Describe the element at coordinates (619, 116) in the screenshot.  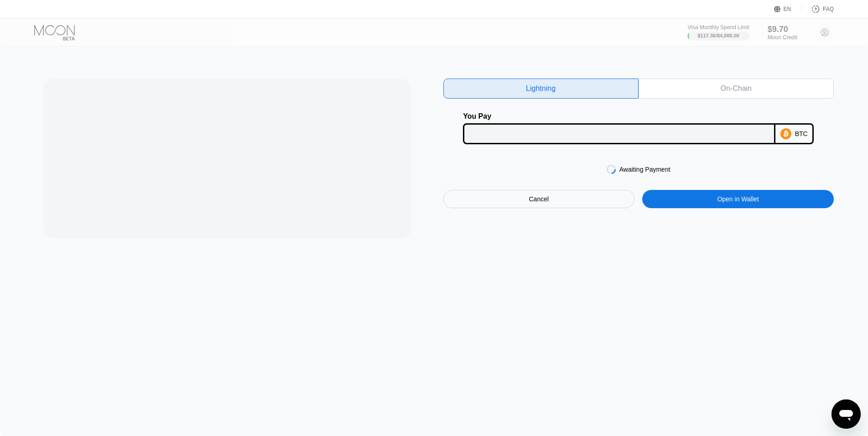
I see `div: You Pay` at that location.